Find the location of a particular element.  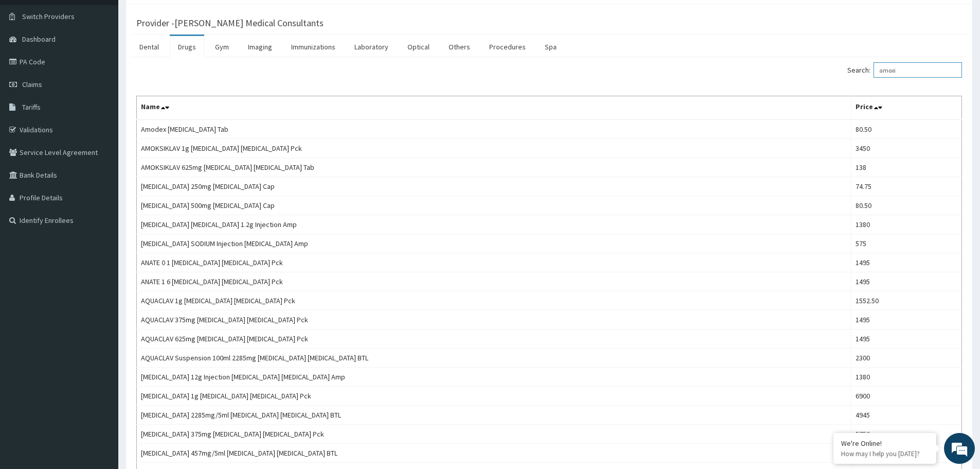

td: 575 is located at coordinates (907, 244).